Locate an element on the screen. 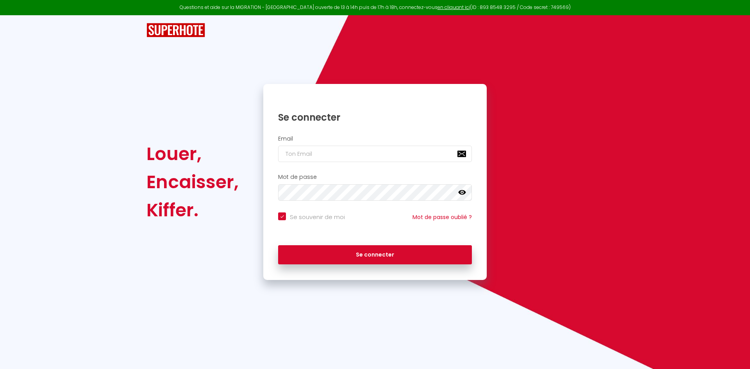 This screenshot has width=750, height=369. h2: Email is located at coordinates (375, 139).